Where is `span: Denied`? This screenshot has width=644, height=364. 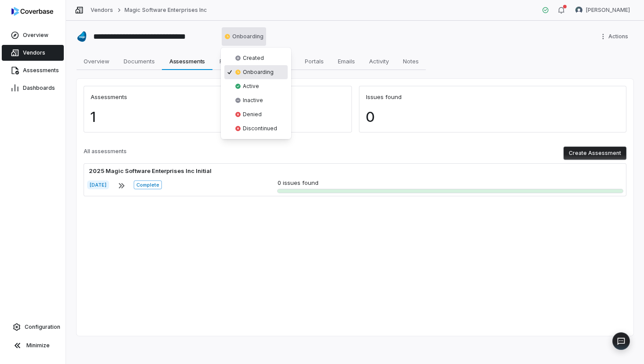 span: Denied is located at coordinates (248, 114).